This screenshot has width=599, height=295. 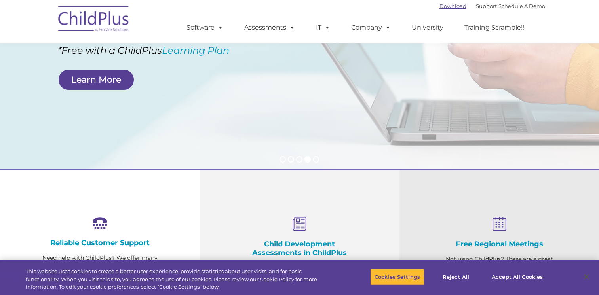 What do you see at coordinates (195, 50) in the screenshot?
I see `a: Learning Plan` at bounding box center [195, 50].